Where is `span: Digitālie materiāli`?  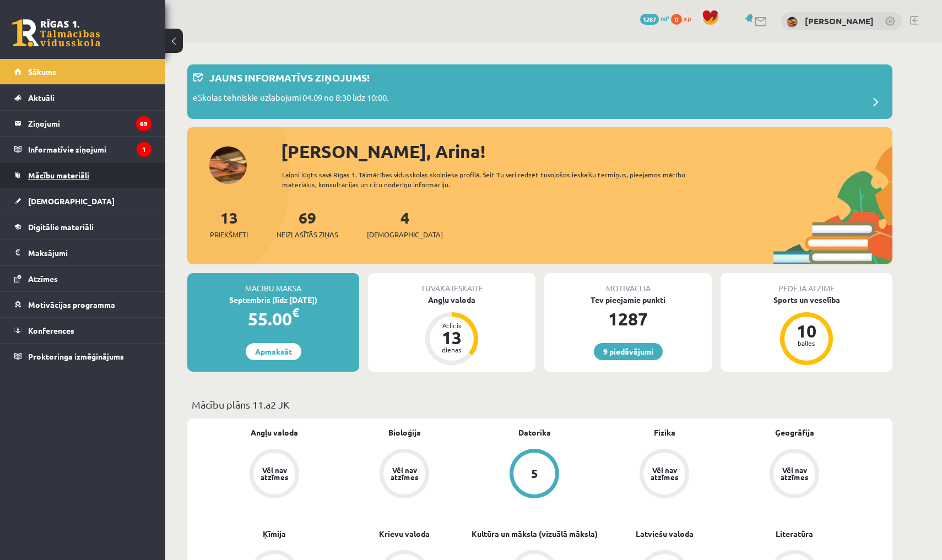
span: Digitālie materiāli is located at coordinates (61, 227).